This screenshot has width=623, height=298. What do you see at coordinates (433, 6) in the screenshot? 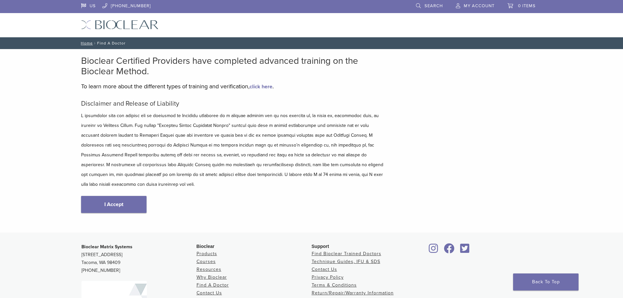
I see `span: Search` at bounding box center [433, 6].